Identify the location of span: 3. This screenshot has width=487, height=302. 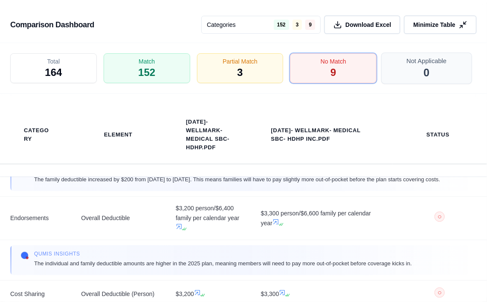
(240, 73).